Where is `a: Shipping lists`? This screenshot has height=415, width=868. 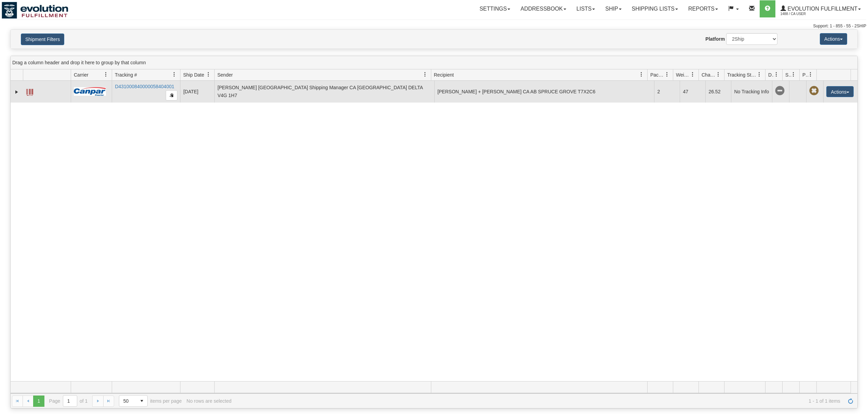 a: Shipping lists is located at coordinates (655, 9).